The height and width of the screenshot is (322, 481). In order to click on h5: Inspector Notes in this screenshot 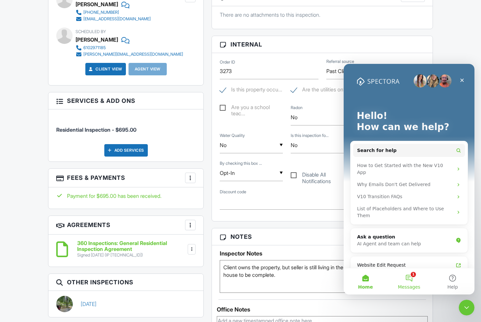, I will do `click(322, 253)`.